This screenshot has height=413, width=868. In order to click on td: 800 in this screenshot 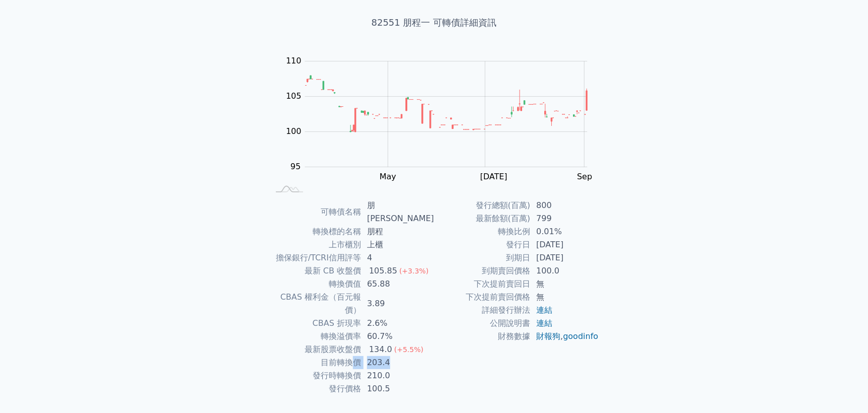, I will do `click(564, 205)`.